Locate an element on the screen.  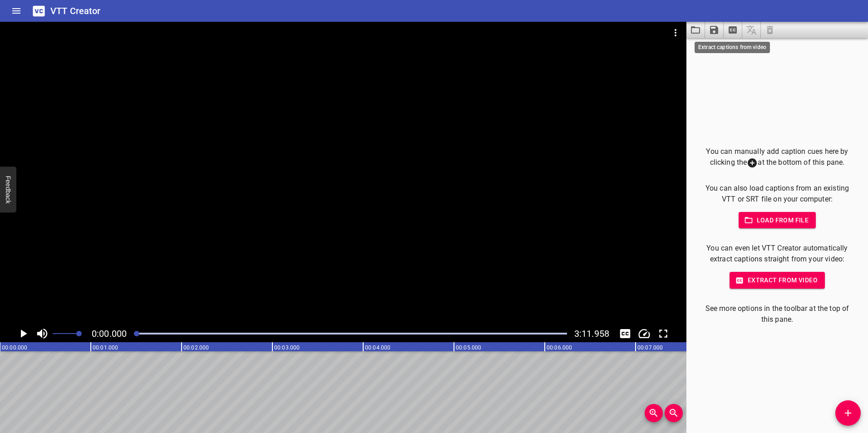
button: Save captions to file is located at coordinates (714, 30).